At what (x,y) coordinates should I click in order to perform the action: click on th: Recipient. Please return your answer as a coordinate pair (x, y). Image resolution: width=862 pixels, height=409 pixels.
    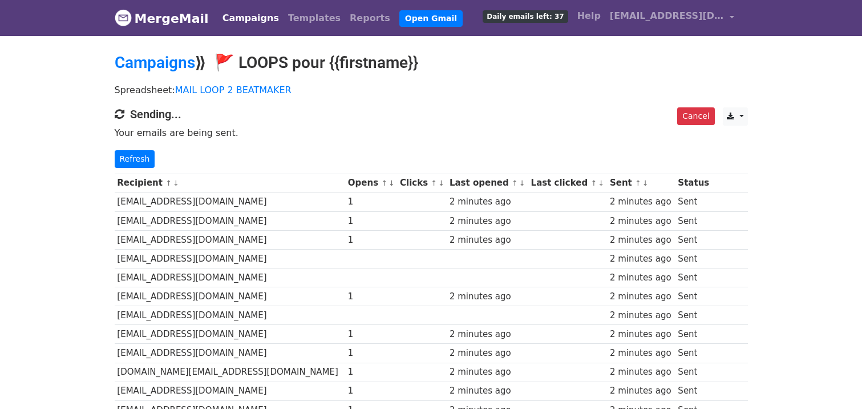
    Looking at the image, I should click on (230, 183).